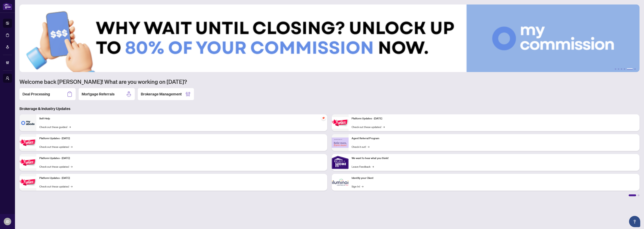  Describe the element at coordinates (98, 94) in the screenshot. I see `h2: Mortgage Referrals` at that location.